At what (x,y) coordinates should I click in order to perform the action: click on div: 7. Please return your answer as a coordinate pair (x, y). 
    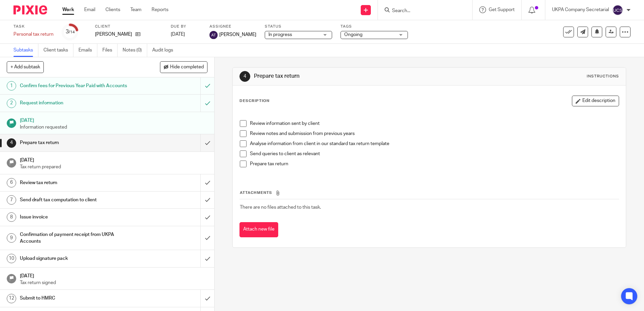
    Looking at the image, I should click on (12, 200).